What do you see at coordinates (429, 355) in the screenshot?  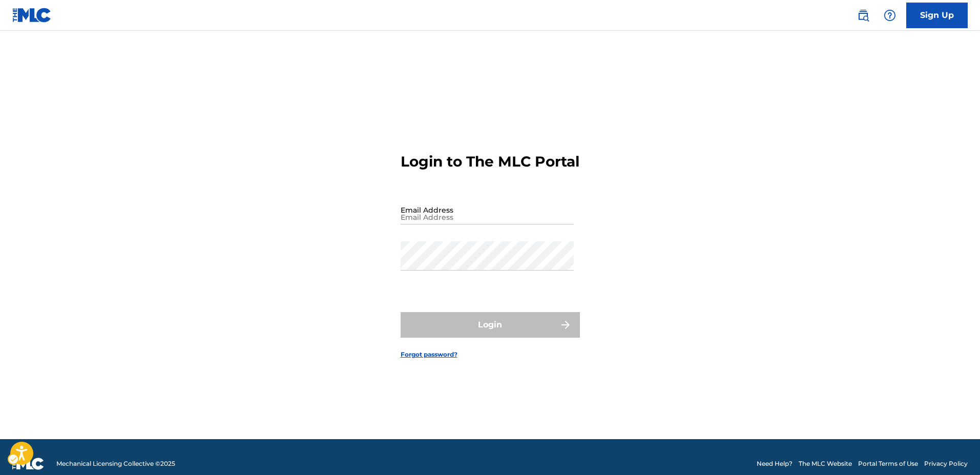 I see `a: Forgot password?` at bounding box center [429, 355].